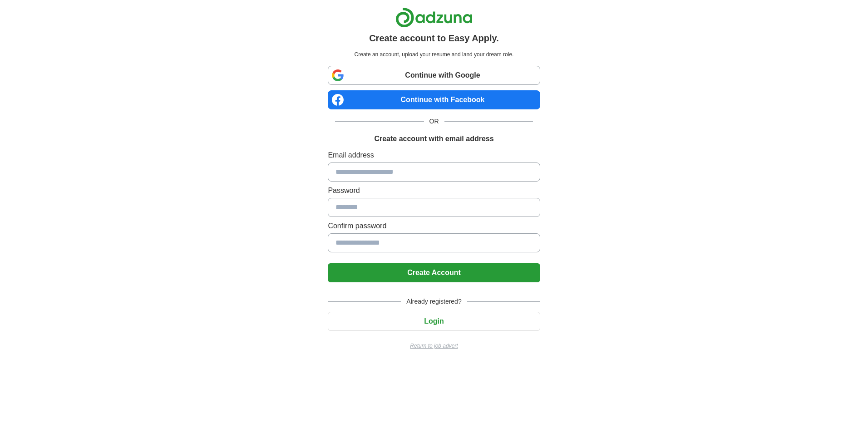 The height and width of the screenshot is (433, 868). I want to click on label: Email address, so click(434, 156).